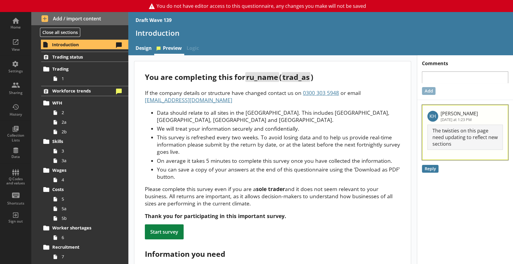 This screenshot has width=513, height=264. What do you see at coordinates (85, 69) in the screenshot?
I see `a: Trading` at bounding box center [85, 69].